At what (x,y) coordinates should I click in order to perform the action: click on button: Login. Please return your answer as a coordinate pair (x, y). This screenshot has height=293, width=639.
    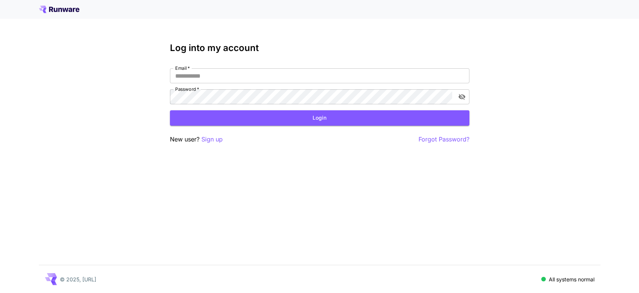
    Looking at the image, I should click on (320, 118).